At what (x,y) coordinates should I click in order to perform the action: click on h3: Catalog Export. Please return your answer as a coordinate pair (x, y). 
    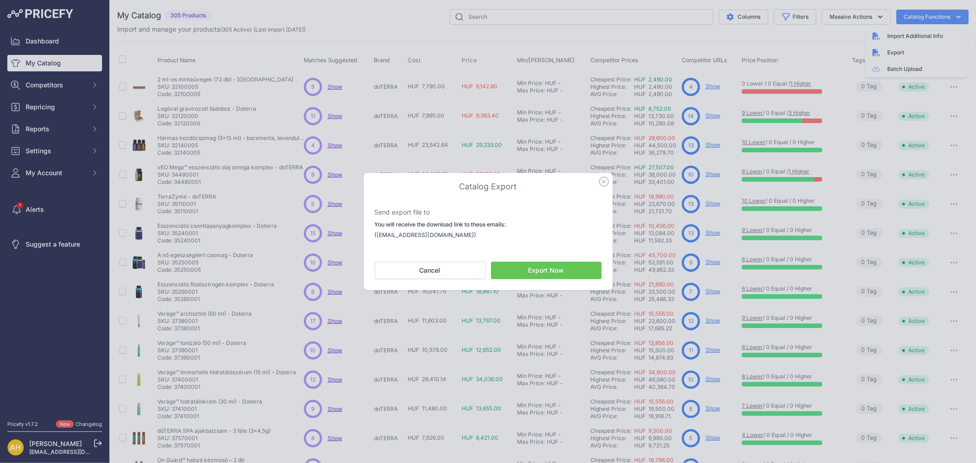
    Looking at the image, I should click on (488, 187).